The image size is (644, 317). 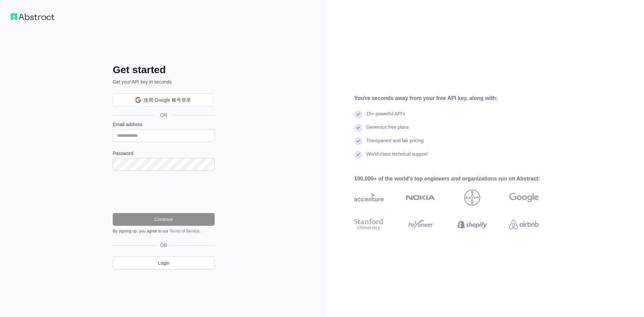 I want to click on div: Generous free plans, so click(x=388, y=131).